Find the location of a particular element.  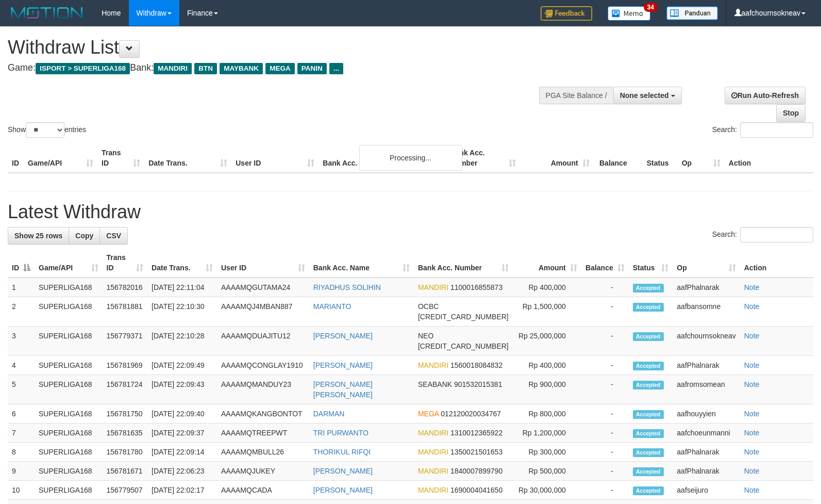

span: Copy 1100016855873 to clipboard is located at coordinates (476, 287).